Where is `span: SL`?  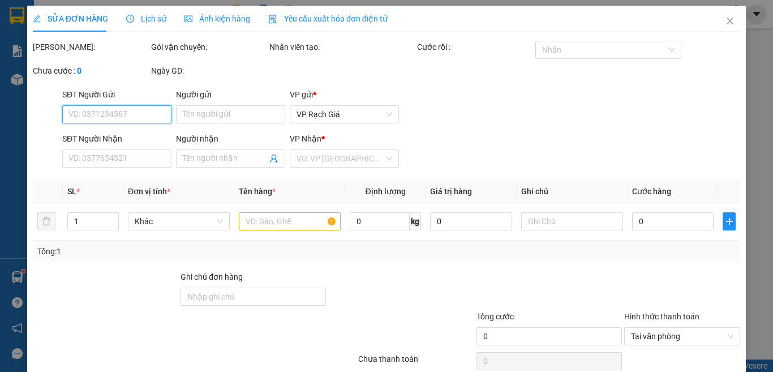
span: SL is located at coordinates (72, 191).